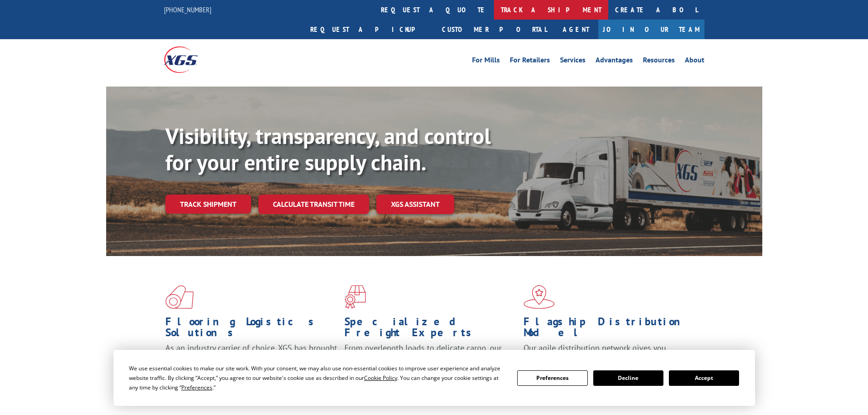  What do you see at coordinates (495, 29) in the screenshot?
I see `a: Customer Portal` at bounding box center [495, 29].